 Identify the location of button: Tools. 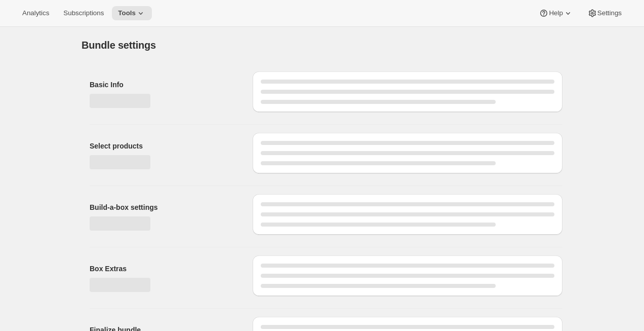
(132, 13).